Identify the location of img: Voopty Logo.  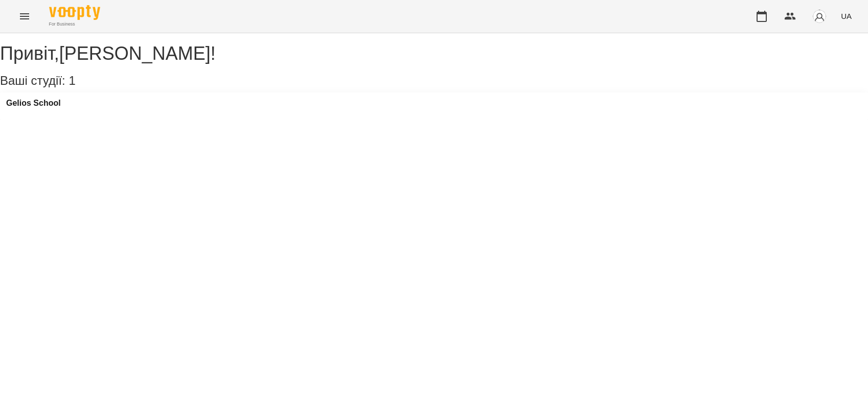
(75, 12).